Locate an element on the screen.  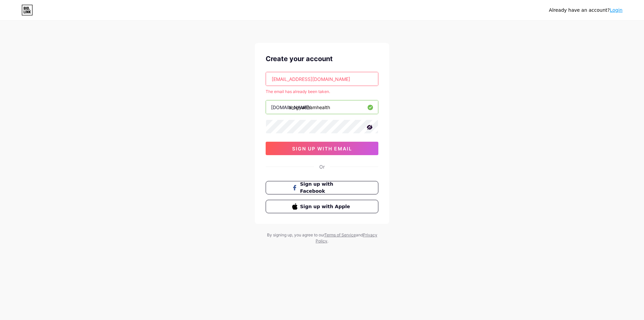
a: Login is located at coordinates (616, 10).